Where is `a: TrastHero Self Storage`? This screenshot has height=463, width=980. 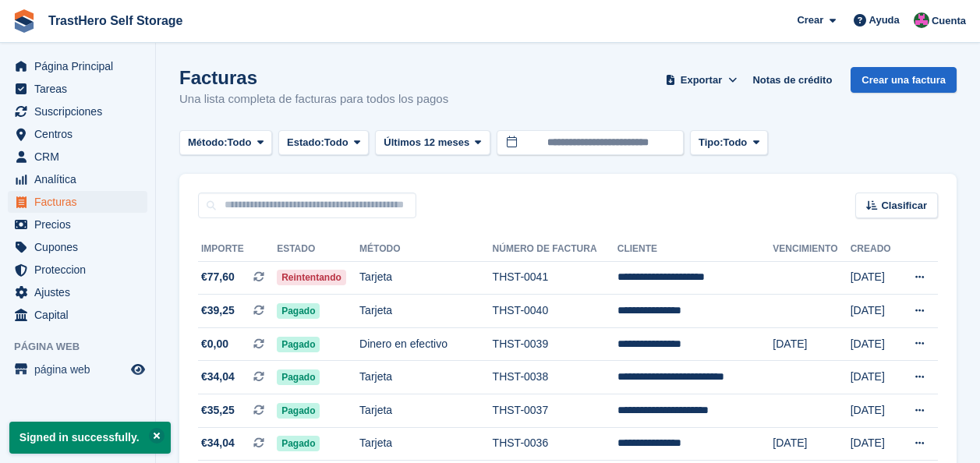 a: TrastHero Self Storage is located at coordinates (115, 20).